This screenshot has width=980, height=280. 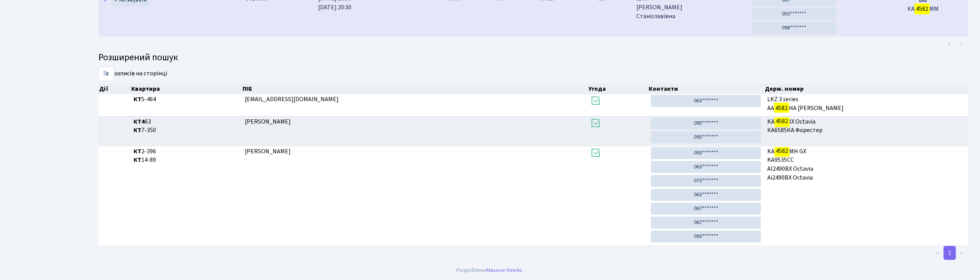 What do you see at coordinates (866, 127) in the screenshot?
I see `span: KA ІХ Octavia КА6585КА Форестер` at bounding box center [866, 127].